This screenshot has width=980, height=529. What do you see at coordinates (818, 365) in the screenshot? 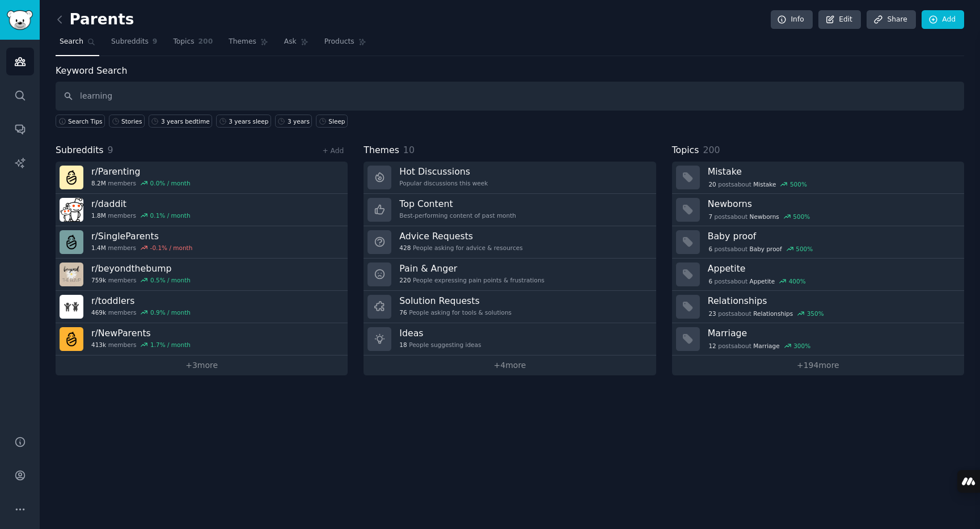
I see `a: +194more` at bounding box center [818, 365].